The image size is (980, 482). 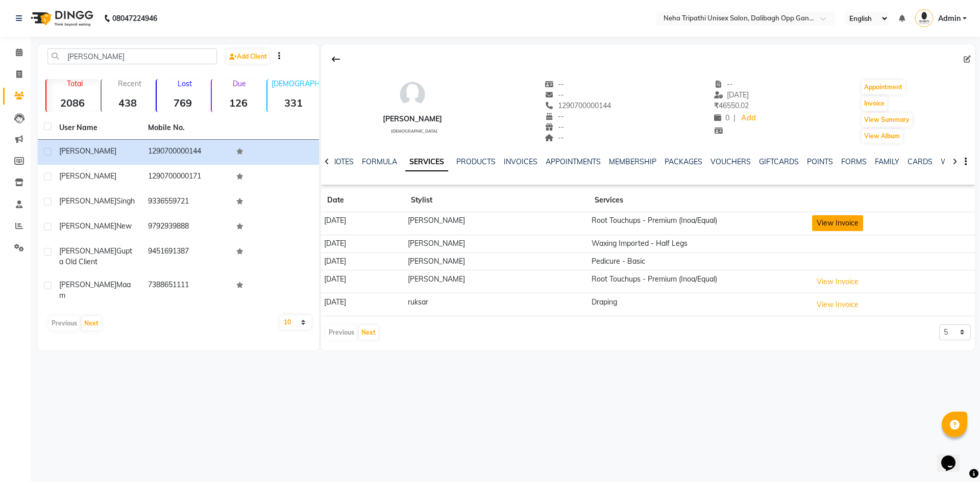 I want to click on td: 9451691387, so click(x=186, y=257).